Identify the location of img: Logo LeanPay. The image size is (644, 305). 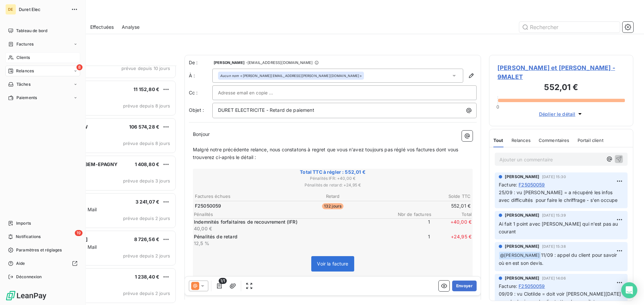
(26, 295).